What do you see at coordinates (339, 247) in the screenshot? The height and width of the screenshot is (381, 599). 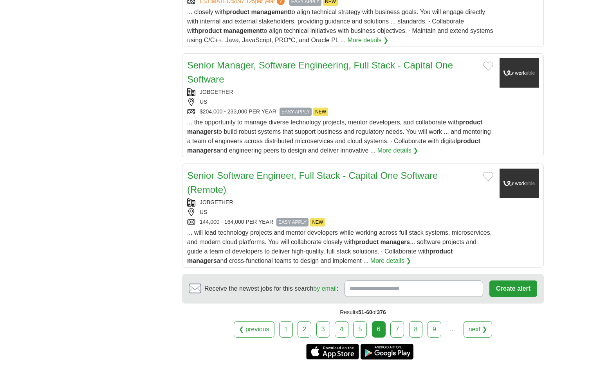 I see `span: ... will lead technology projects and mentor developers while working across full stack systems, ...` at bounding box center [339, 247].